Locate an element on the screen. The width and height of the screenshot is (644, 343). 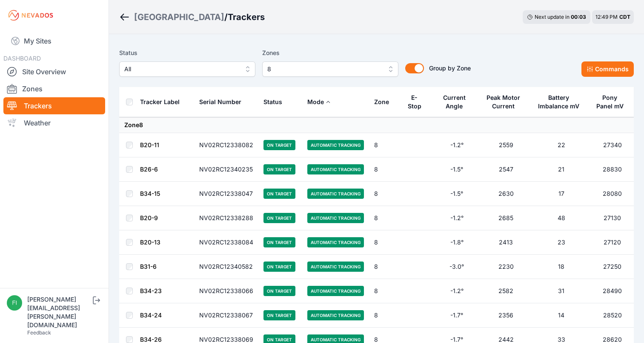
td: NV02RC12338047 is located at coordinates (226, 194).